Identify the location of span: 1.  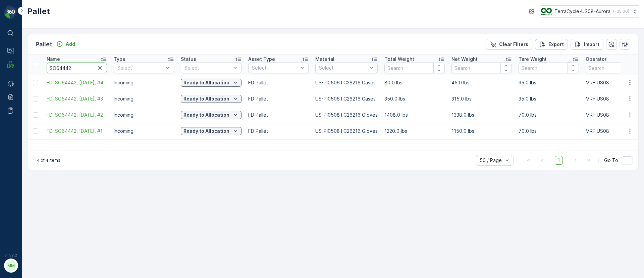
(559, 160).